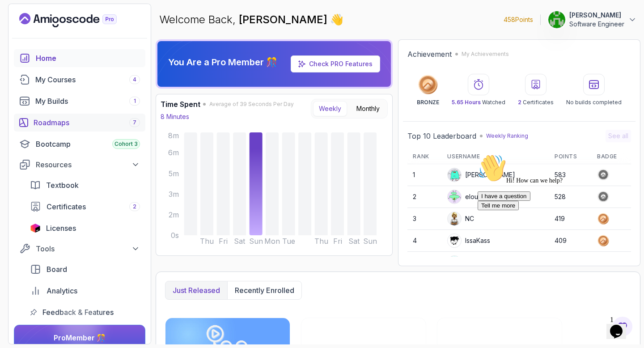 The image size is (644, 348). Describe the element at coordinates (46, 30) in the screenshot. I see `span: Hi! How can we help?` at that location.